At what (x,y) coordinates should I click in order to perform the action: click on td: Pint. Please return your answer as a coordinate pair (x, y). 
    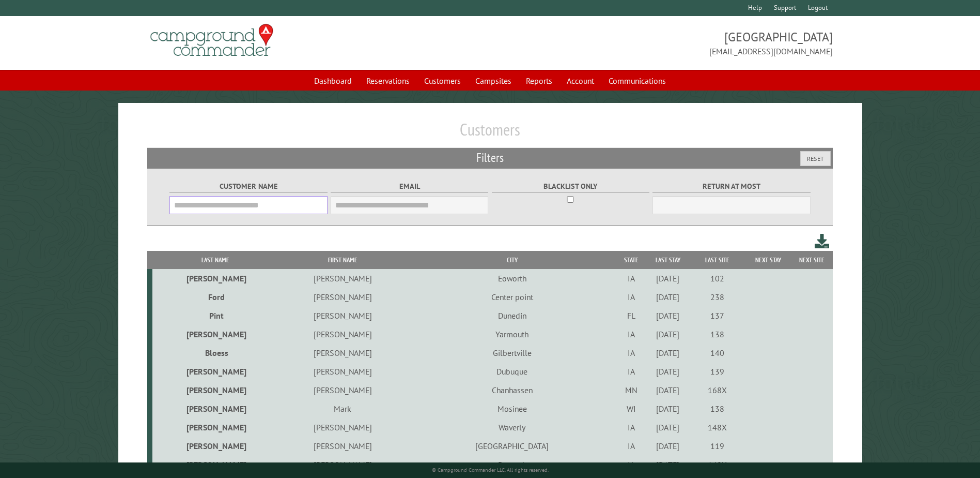
    Looking at the image, I should click on (215, 316).